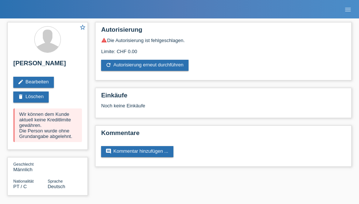 This screenshot has height=204, width=359. What do you see at coordinates (83, 28) in the screenshot?
I see `a: star_border` at bounding box center [83, 28].